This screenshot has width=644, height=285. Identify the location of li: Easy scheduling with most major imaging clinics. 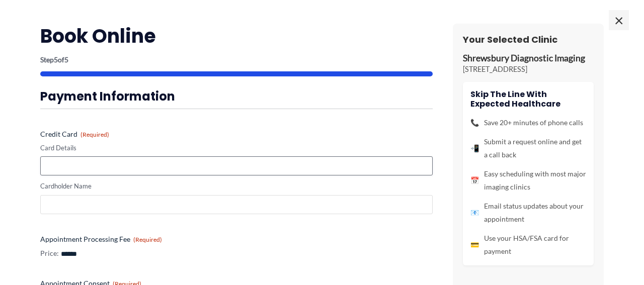
(528, 181).